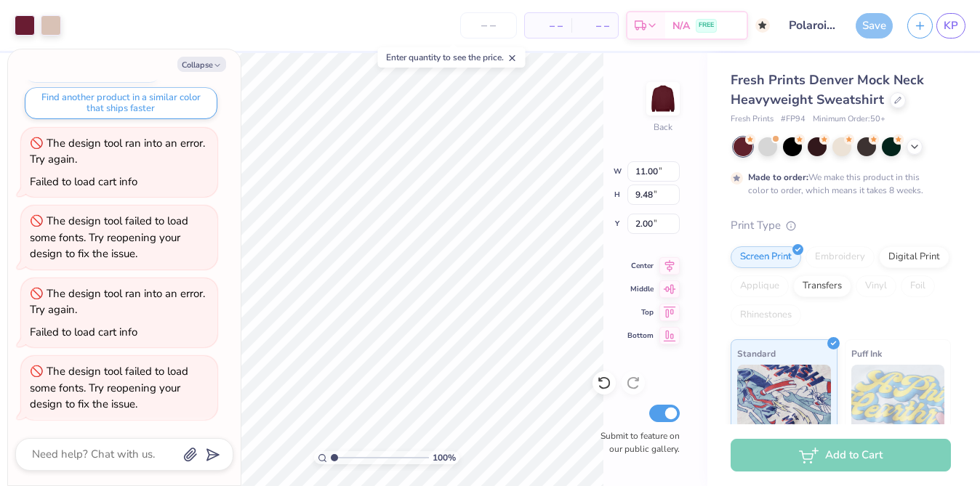  What do you see at coordinates (898, 401) in the screenshot?
I see `img: Puff Ink` at bounding box center [898, 401].